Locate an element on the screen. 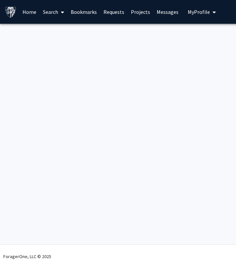 The height and width of the screenshot is (268, 236). a: Search is located at coordinates (53, 12).